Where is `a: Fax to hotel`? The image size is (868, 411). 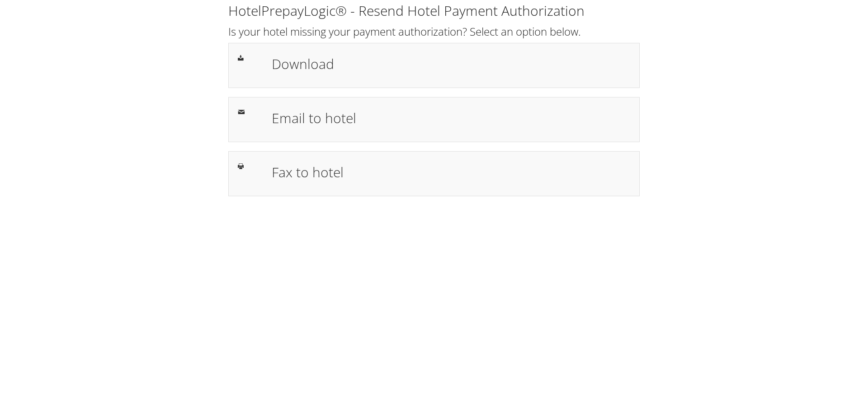 a: Fax to hotel is located at coordinates (434, 174).